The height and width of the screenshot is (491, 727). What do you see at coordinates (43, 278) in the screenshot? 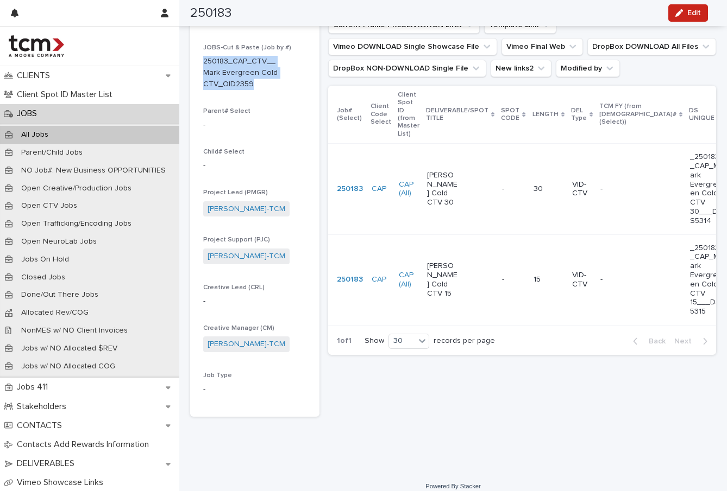
I see `p: Closed Jobs` at bounding box center [43, 278].